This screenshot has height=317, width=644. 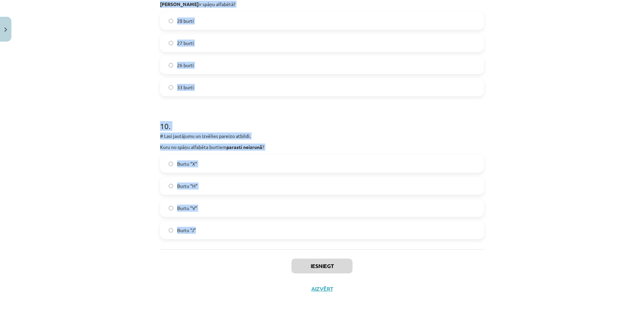 I want to click on input: 33 burti, so click(x=171, y=87).